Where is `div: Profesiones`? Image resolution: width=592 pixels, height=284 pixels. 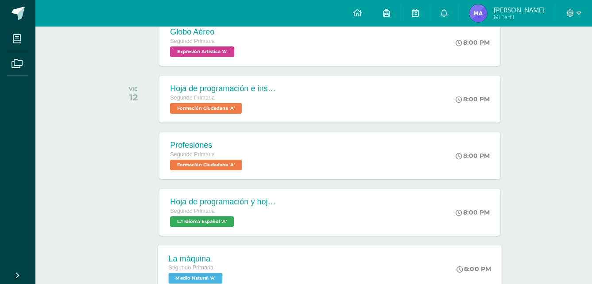 div: Profesiones is located at coordinates (207, 145).